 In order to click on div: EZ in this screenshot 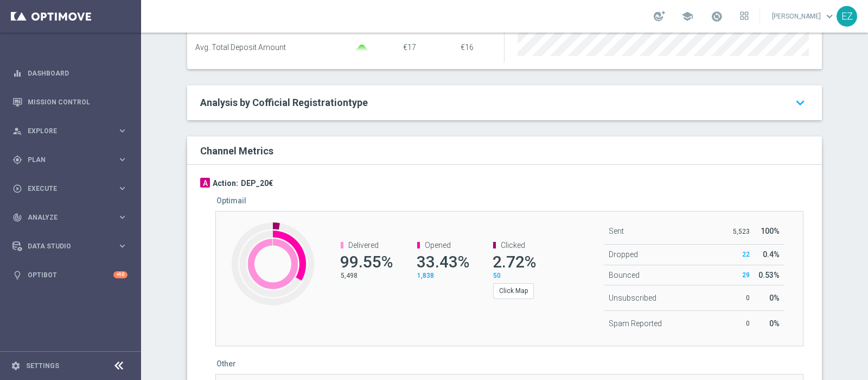, I will do `click(847, 17)`.